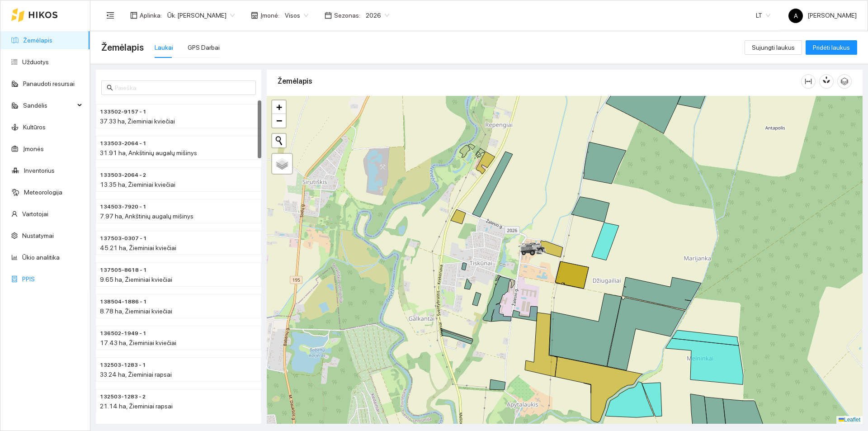 This screenshot has width=868, height=431. What do you see at coordinates (110, 88) in the screenshot?
I see `span: search` at bounding box center [110, 88].